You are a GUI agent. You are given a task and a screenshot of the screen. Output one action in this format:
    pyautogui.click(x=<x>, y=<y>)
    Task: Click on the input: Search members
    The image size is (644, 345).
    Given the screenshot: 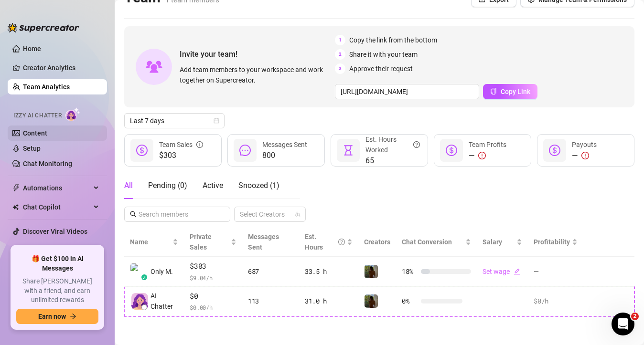 What is the action you would take?
    pyautogui.click(x=178, y=214)
    